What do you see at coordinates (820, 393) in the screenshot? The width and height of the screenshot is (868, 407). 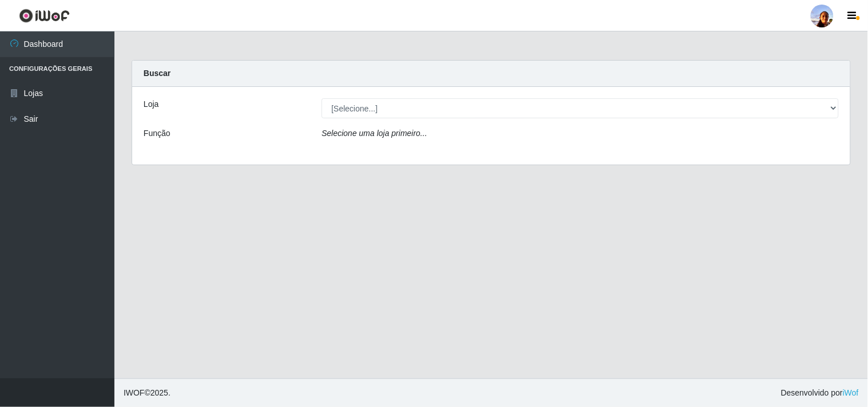 I see `span: Desenvolvido por` at bounding box center [820, 393].